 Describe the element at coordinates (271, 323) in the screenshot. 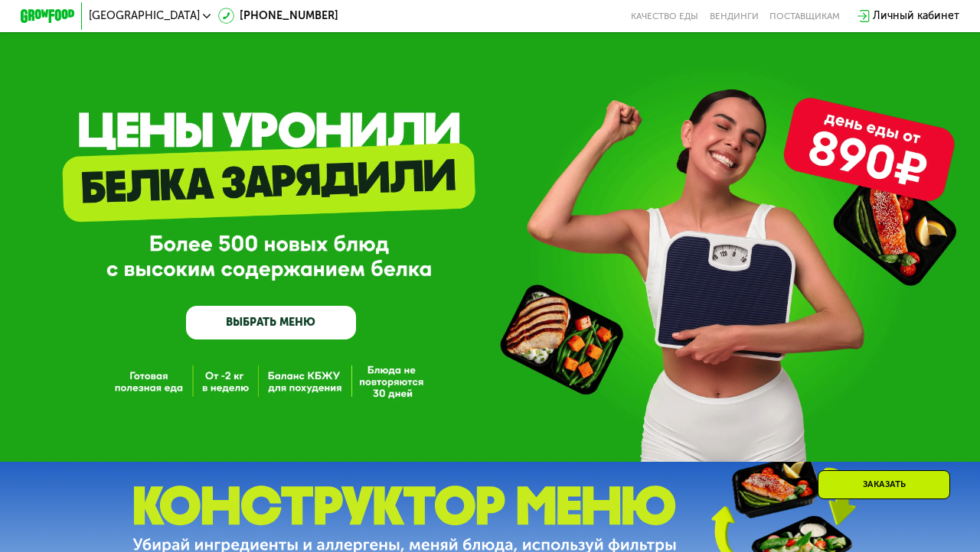

I see `a: ВЫБРАТЬ МЕНЮ` at that location.